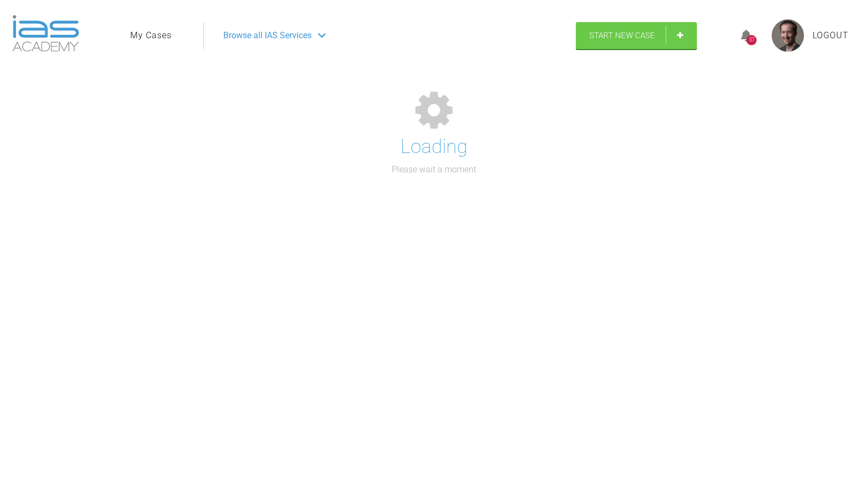 The image size is (868, 494). Describe the element at coordinates (622, 36) in the screenshot. I see `span: Start New Case` at that location.